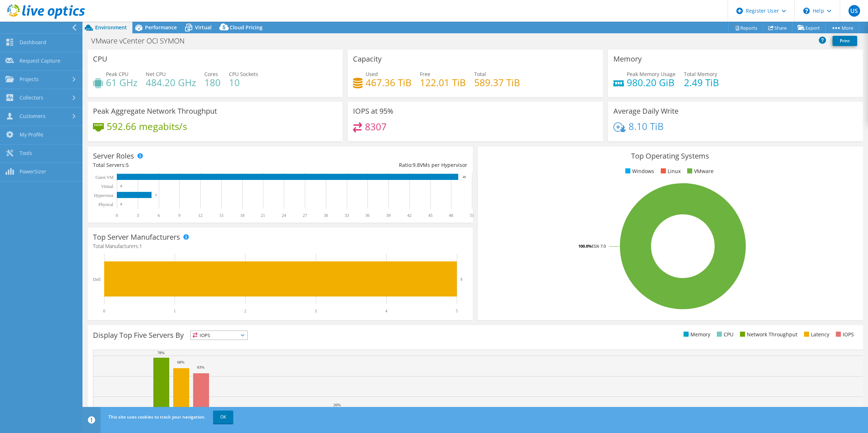 This screenshot has width=868, height=433. Describe the element at coordinates (372, 74) in the screenshot. I see `span: Used` at that location.